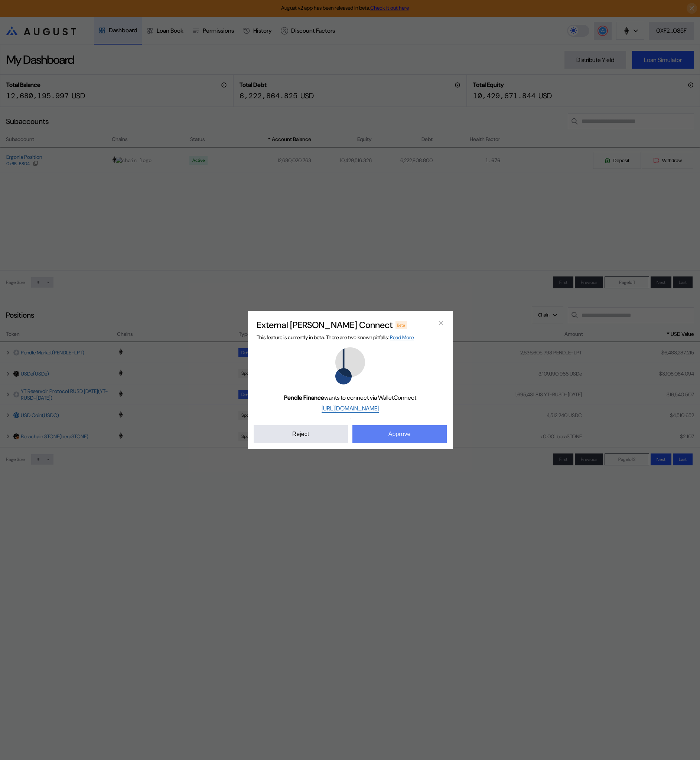  What do you see at coordinates (440, 323) in the screenshot?
I see `button: close modal` at bounding box center [440, 323].